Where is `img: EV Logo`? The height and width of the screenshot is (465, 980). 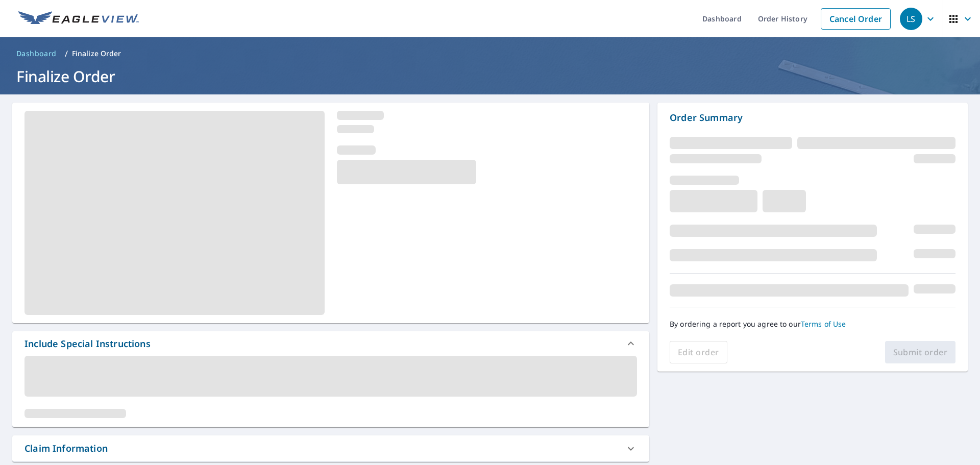 img: EV Logo is located at coordinates (79, 19).